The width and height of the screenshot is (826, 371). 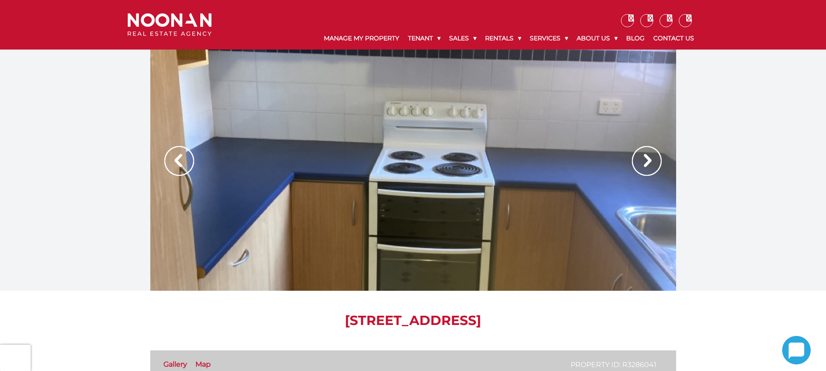 What do you see at coordinates (614, 364) in the screenshot?
I see `p: Property ID: R3286041` at bounding box center [614, 364].